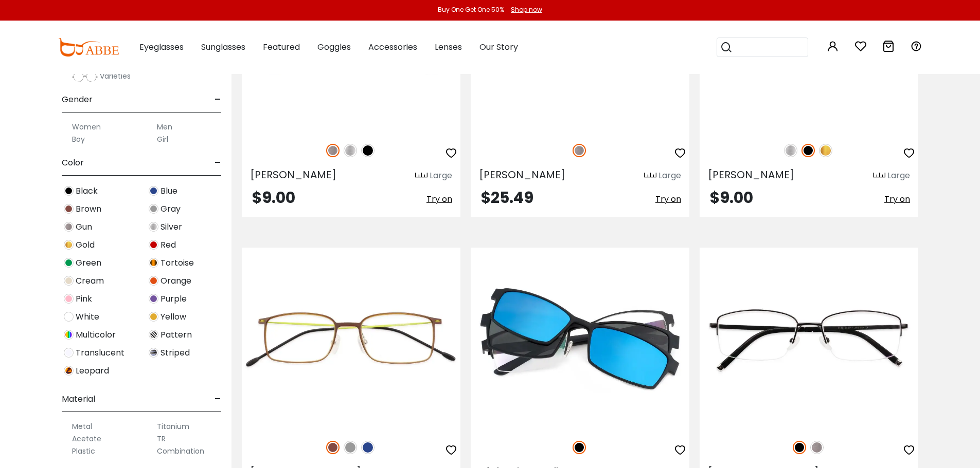 The height and width of the screenshot is (468, 980). Describe the element at coordinates (524, 9) in the screenshot. I see `a: Shop now` at that location.